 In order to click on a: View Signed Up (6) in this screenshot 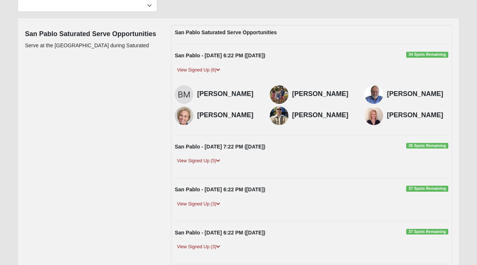, I will do `click(199, 70)`.